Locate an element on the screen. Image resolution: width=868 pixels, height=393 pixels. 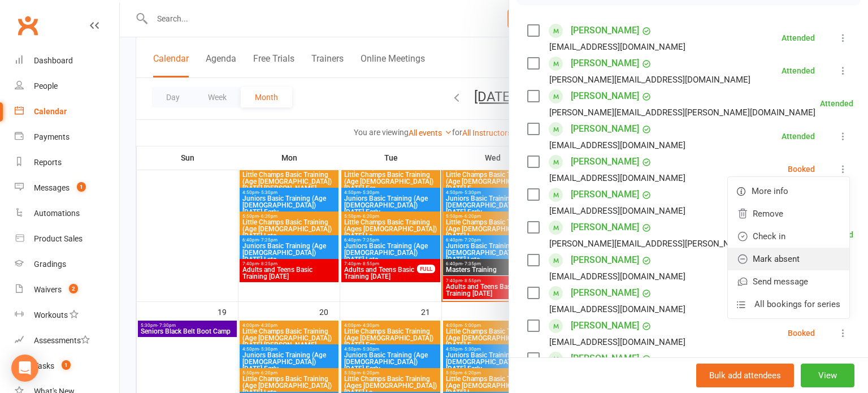
div: Calendar is located at coordinates (50, 111).